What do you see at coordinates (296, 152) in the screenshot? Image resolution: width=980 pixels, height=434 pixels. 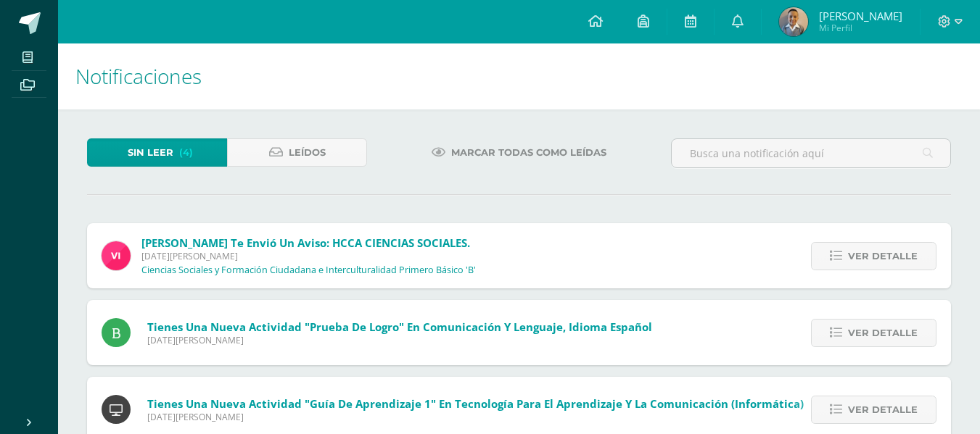 I see `a: Leídos` at bounding box center [296, 152].